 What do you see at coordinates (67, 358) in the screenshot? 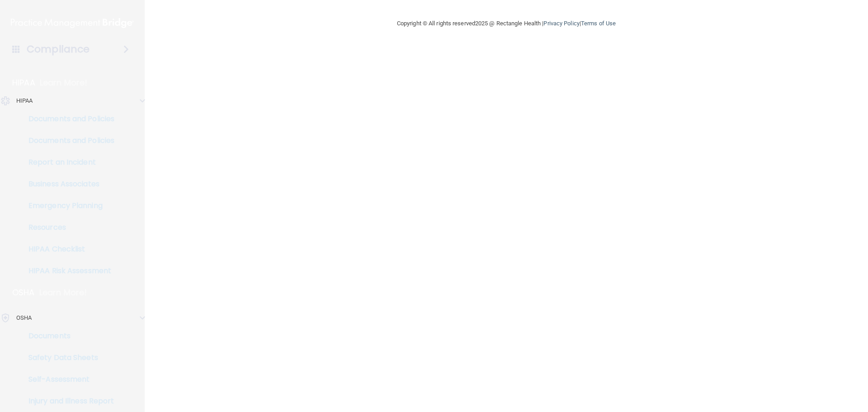
I see `p: Safety Data Sheets` at bounding box center [67, 358].